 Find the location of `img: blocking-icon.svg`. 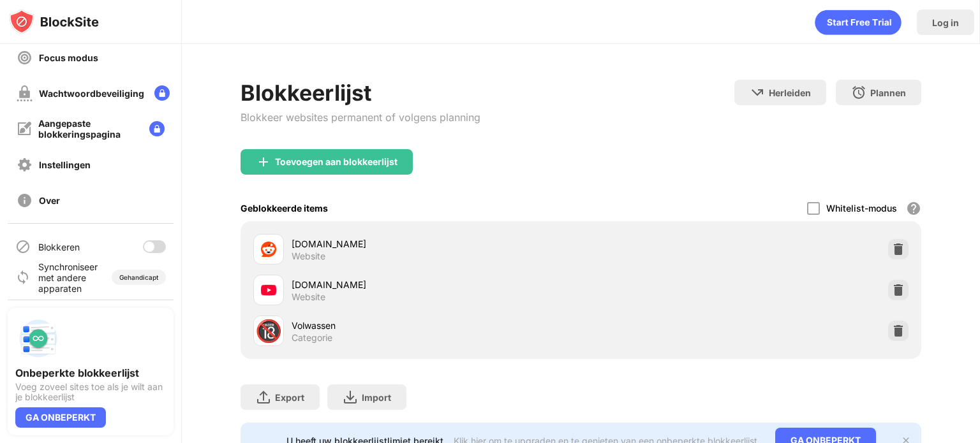

img: blocking-icon.svg is located at coordinates (23, 247).